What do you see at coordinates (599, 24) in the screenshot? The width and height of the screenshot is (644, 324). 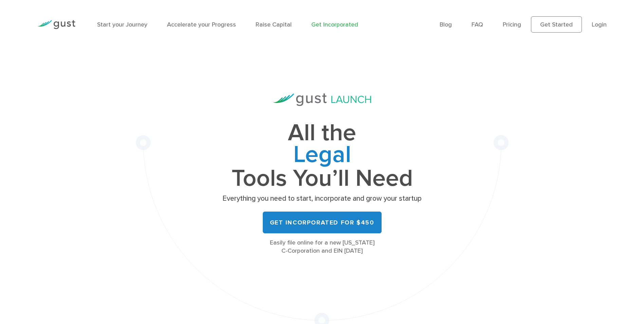 I see `a: Login` at bounding box center [599, 24].